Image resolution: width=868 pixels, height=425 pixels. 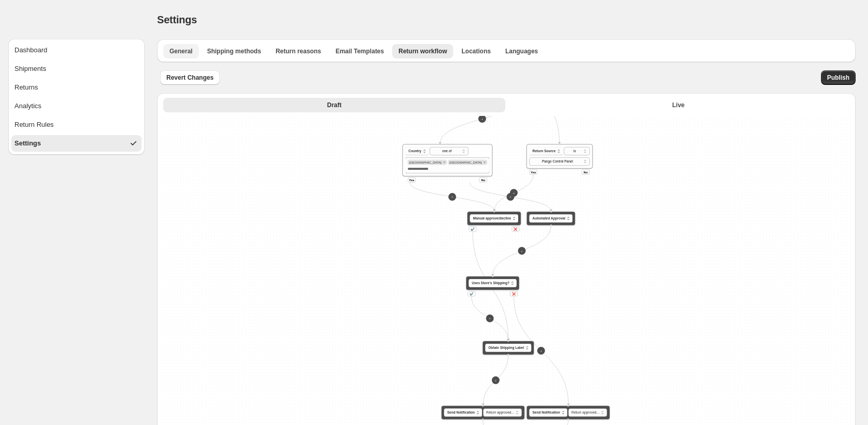 What do you see at coordinates (493, 283) in the screenshot?
I see `div: Uses Store's Shipping?✔️❌` at bounding box center [493, 283].